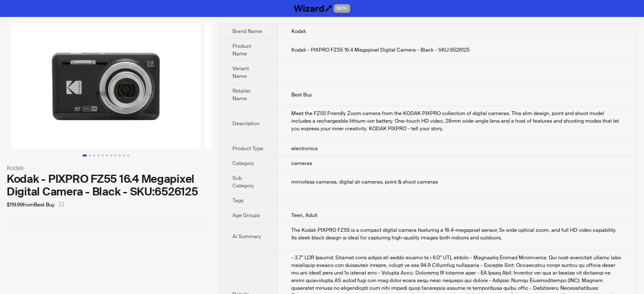 Image resolution: width=644 pixels, height=294 pixels. What do you see at coordinates (85, 155) in the screenshot?
I see `button: Go to slide 1` at bounding box center [85, 155].